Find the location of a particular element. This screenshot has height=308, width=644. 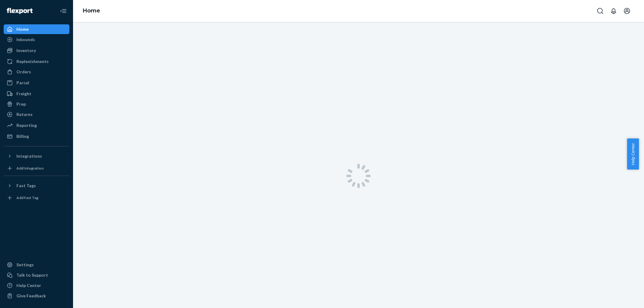

a: Replenishments is located at coordinates (36, 61).